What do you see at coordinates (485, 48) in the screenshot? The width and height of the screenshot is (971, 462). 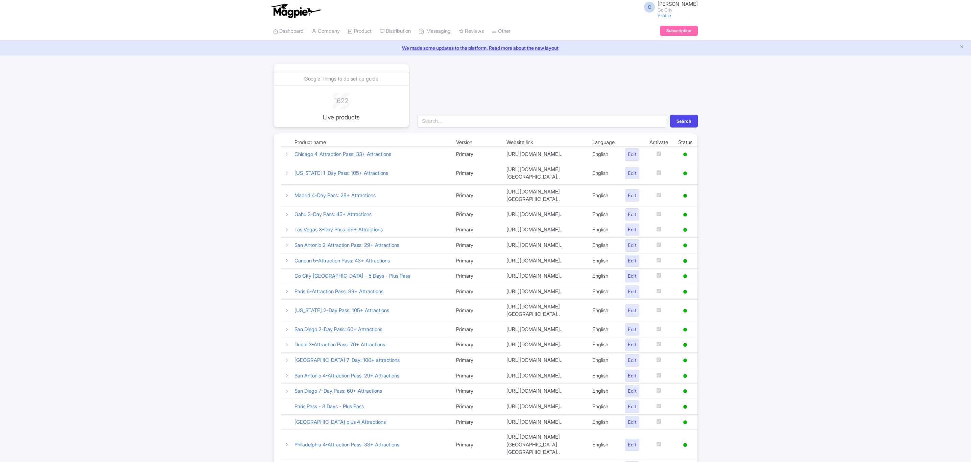 I see `a: We made some updates to the platform. Read more about the new layout` at bounding box center [485, 48].